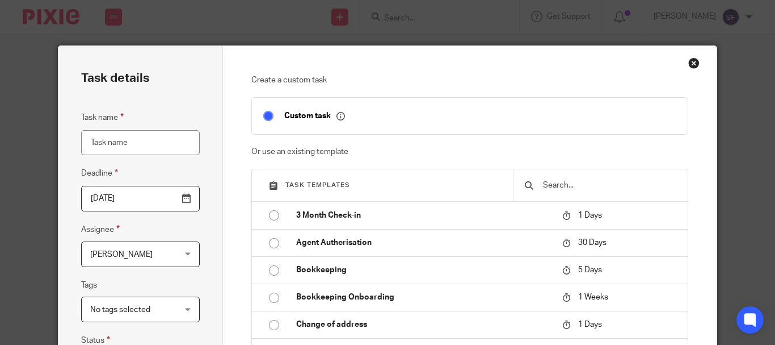 This screenshot has width=775, height=345. I want to click on label: Deadline, so click(99, 173).